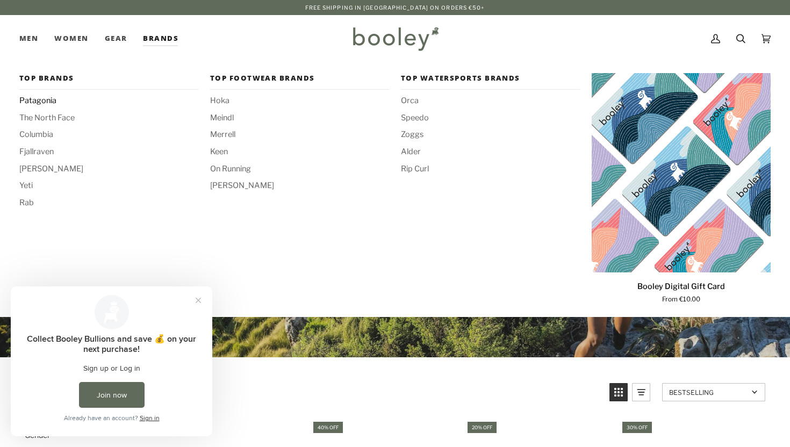 The height and width of the screenshot is (447, 790). What do you see at coordinates (101, 109) in the screenshot?
I see `button: Join now` at bounding box center [101, 109].